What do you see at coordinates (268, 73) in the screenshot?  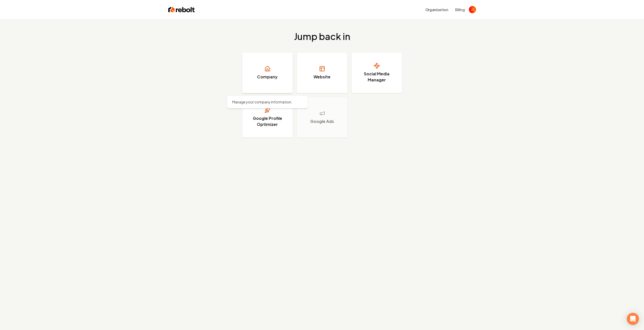 I see `a: Company` at bounding box center [268, 73].